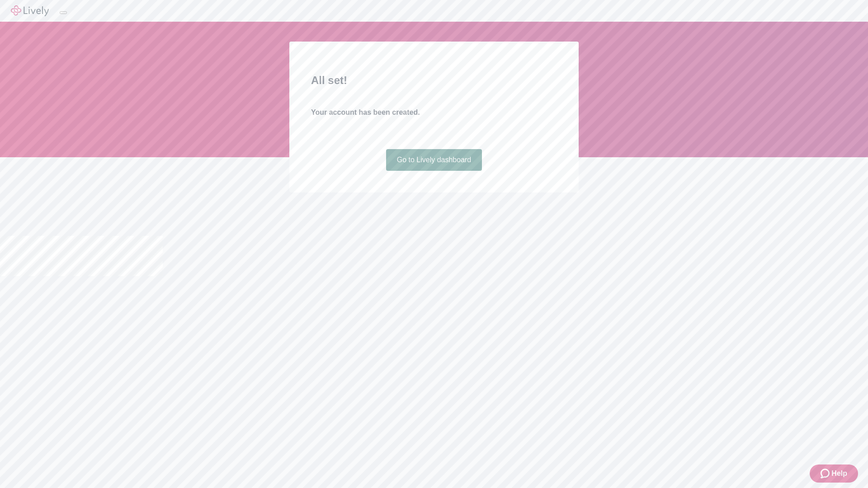 This screenshot has height=488, width=868. I want to click on h4: Your account has been created., so click(434, 112).